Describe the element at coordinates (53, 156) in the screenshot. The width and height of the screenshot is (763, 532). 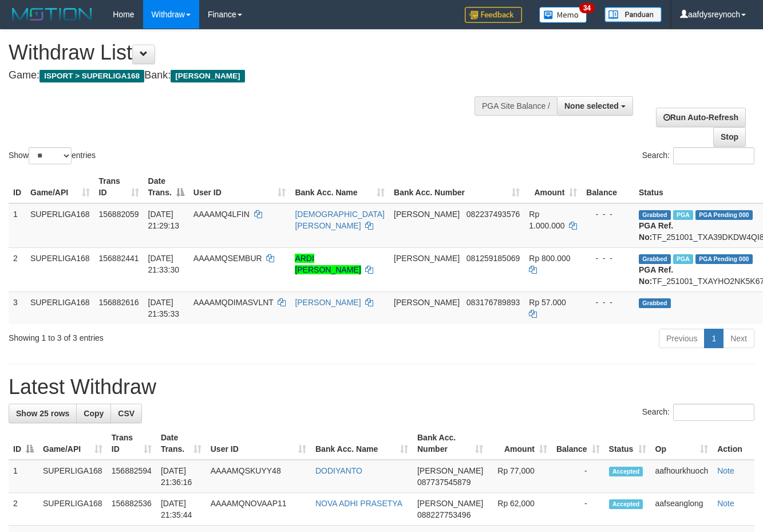
I see `label: Show entries` at that location.